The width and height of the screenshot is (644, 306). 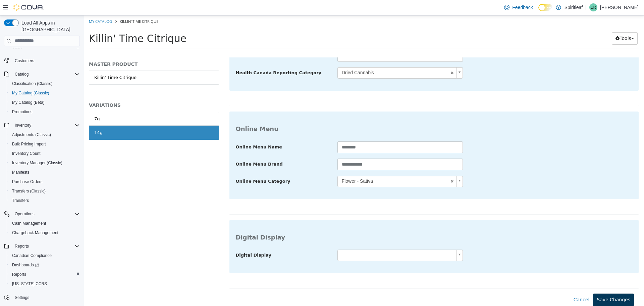 I want to click on a: Canadian Compliance, so click(x=32, y=255).